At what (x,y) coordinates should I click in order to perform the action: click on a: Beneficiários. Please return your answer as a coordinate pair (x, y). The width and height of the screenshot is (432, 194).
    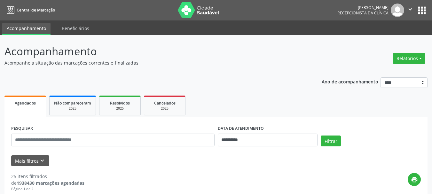
    Looking at the image, I should click on (75, 28).